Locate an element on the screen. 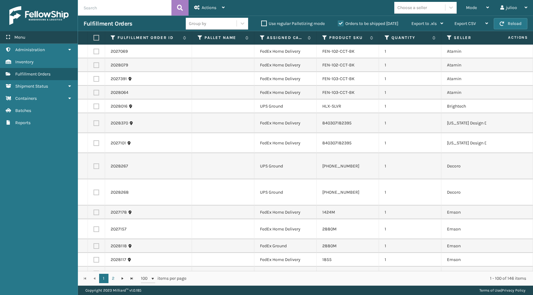 The width and height of the screenshot is (533, 295). a: 2028064 is located at coordinates (119, 93).